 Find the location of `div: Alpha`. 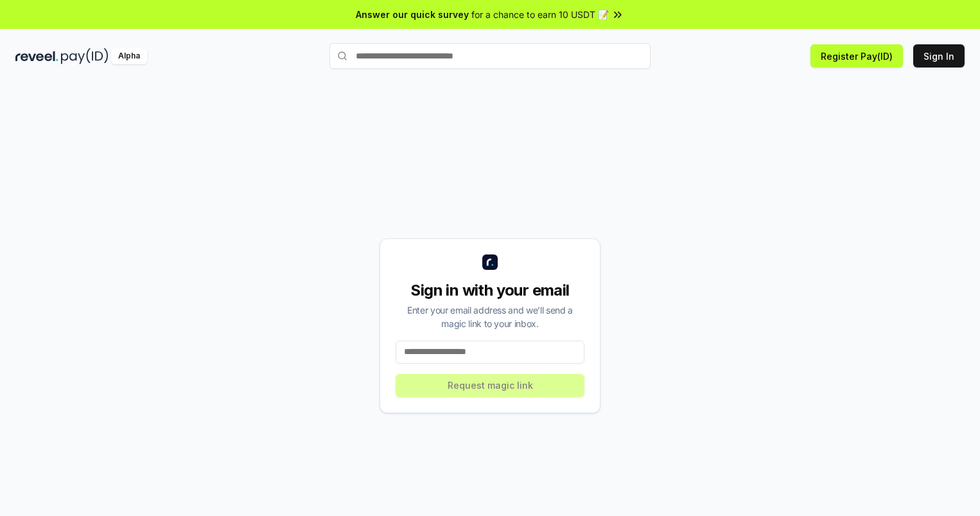

div: Alpha is located at coordinates (129, 56).